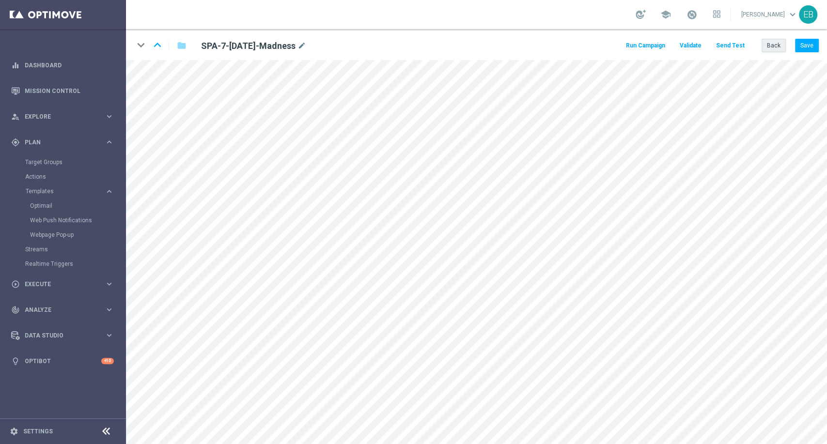  Describe the element at coordinates (65, 235) in the screenshot. I see `a: Webpage Pop-up` at that location.